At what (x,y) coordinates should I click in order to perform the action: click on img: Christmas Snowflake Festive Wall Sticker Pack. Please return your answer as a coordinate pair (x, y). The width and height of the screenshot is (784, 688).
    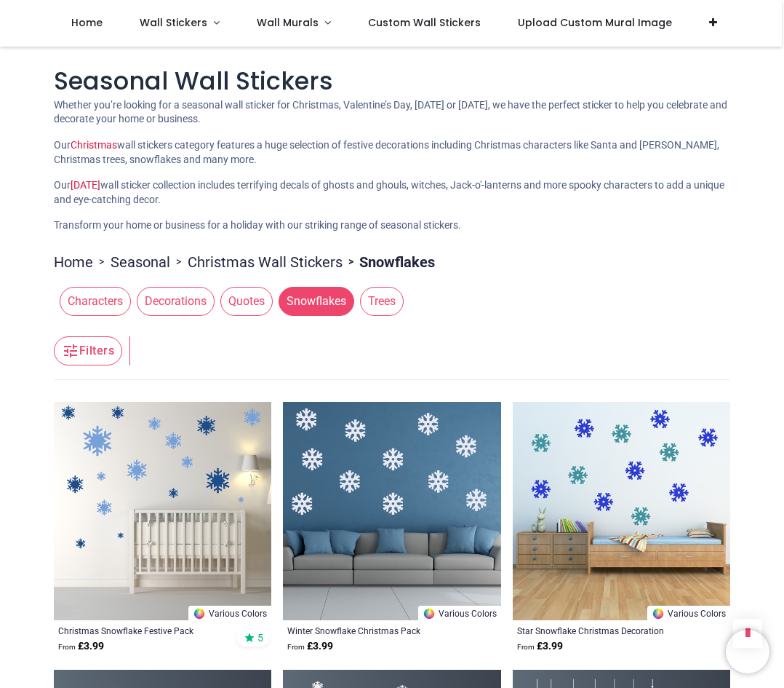
    Looking at the image, I should click on (162, 510).